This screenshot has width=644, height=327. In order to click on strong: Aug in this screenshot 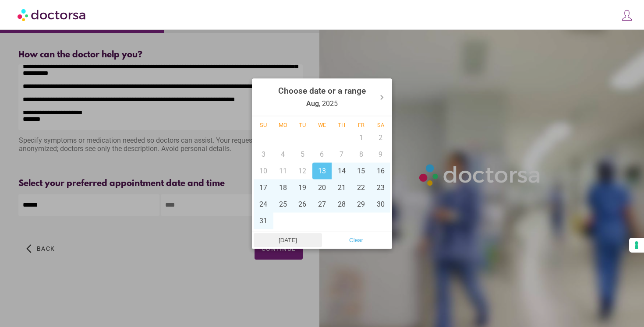, I will do `click(313, 103)`.